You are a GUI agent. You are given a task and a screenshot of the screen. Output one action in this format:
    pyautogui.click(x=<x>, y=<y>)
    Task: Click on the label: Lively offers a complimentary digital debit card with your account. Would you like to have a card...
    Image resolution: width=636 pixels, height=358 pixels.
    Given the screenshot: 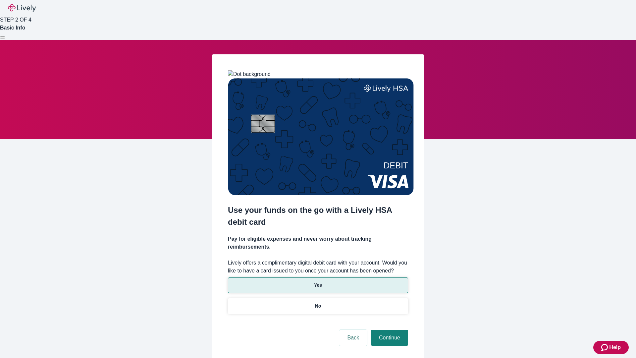 What is the action you would take?
    pyautogui.click(x=318, y=267)
    